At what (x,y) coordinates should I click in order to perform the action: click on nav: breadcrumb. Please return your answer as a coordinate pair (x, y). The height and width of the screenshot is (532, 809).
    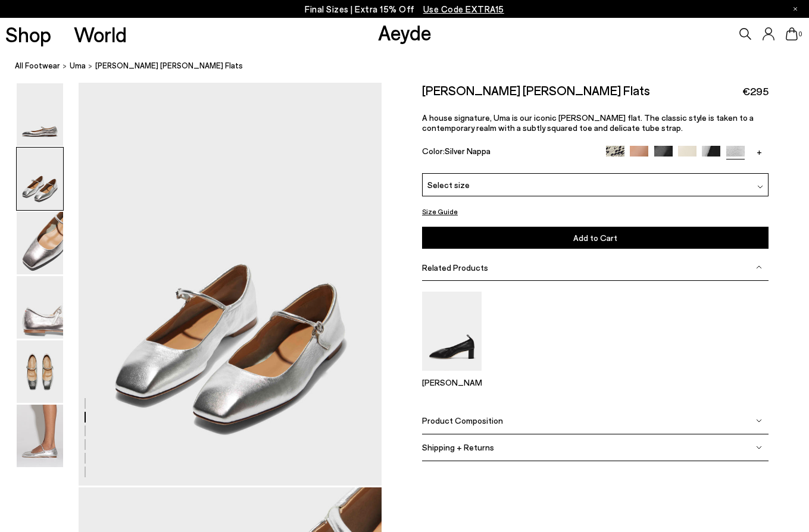
    Looking at the image, I should click on (412, 66).